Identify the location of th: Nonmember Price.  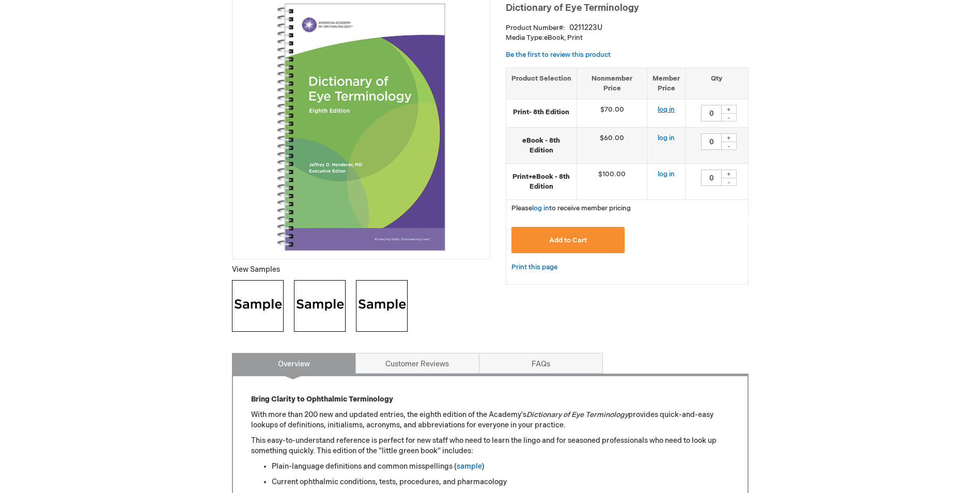
(612, 84).